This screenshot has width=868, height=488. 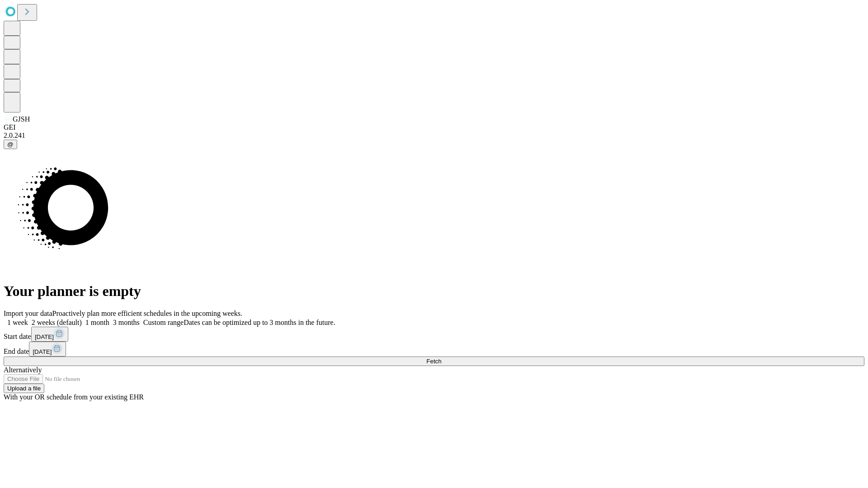 What do you see at coordinates (434, 291) in the screenshot?
I see `h1: Your planner is empty` at bounding box center [434, 291].